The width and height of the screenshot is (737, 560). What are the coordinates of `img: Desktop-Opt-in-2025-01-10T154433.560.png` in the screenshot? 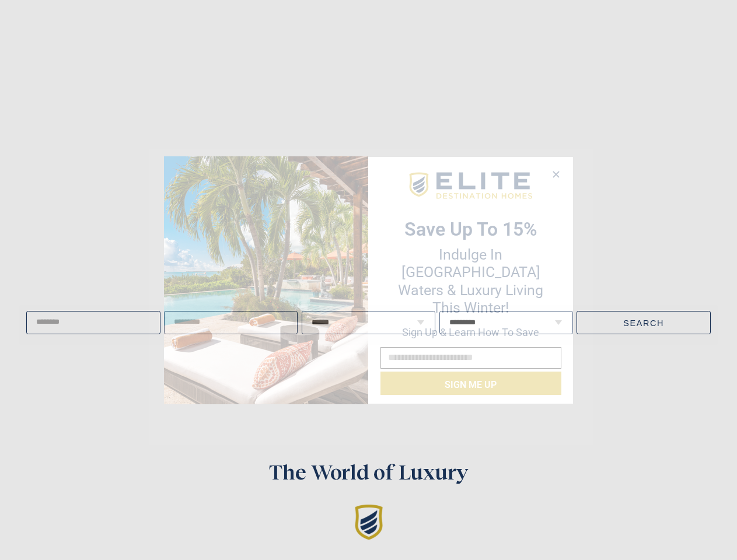 It's located at (266, 280).